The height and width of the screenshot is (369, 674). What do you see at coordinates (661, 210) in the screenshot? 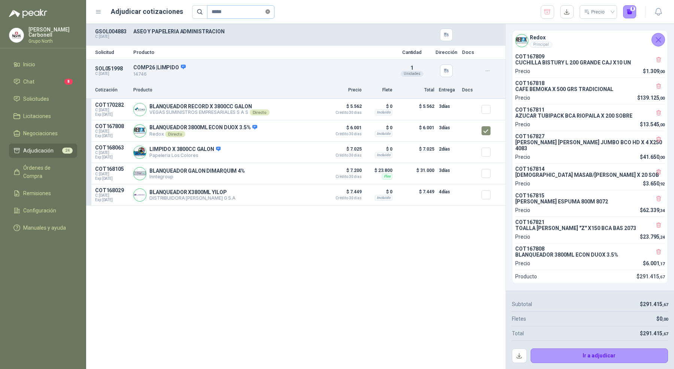
I see `span: ,34` at bounding box center [661, 210].